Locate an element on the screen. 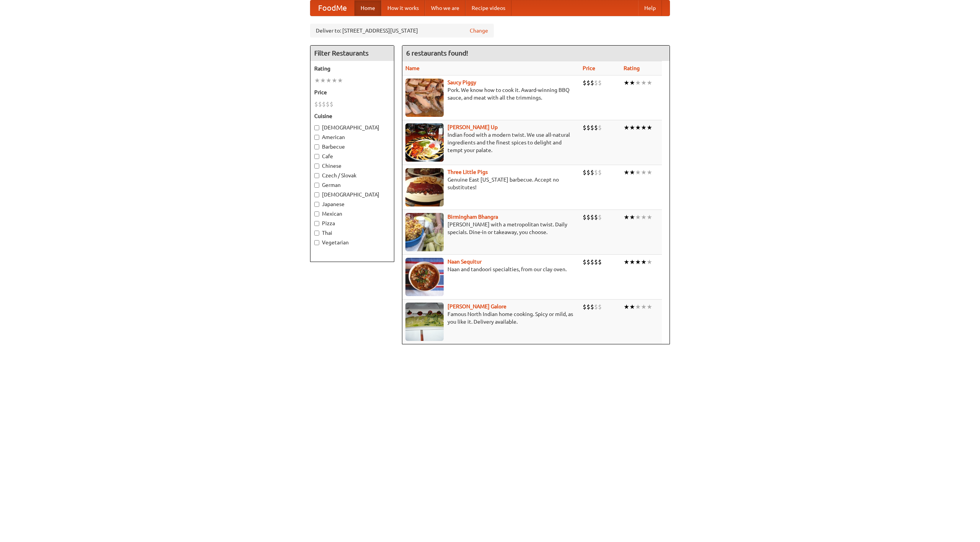  input: Vegetarian is located at coordinates (317, 242).